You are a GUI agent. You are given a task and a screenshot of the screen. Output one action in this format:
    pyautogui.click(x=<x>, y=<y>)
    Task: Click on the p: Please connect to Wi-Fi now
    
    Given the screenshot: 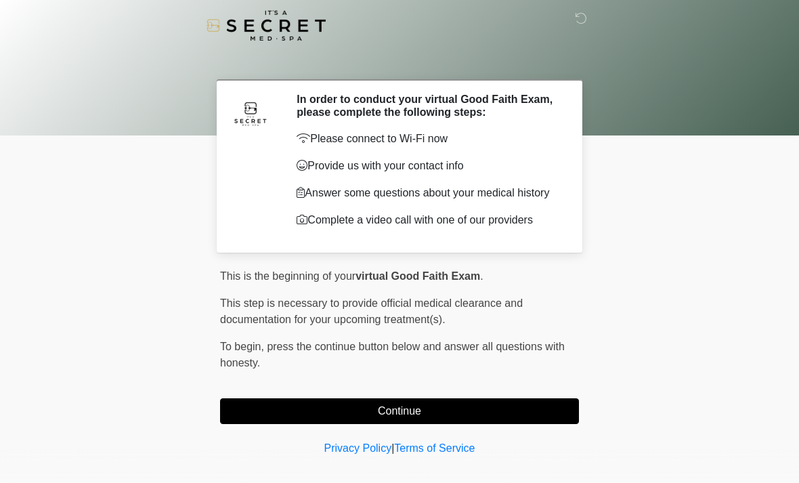 What is the action you would take?
    pyautogui.click(x=427, y=139)
    